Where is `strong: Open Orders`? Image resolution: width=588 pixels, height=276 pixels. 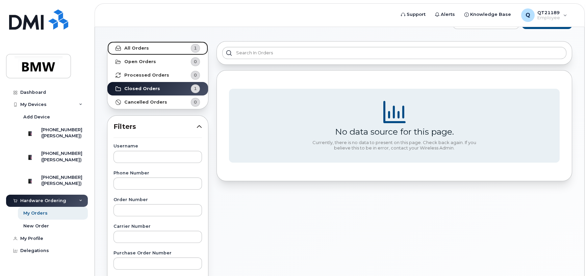 strong: Open Orders is located at coordinates (140, 62).